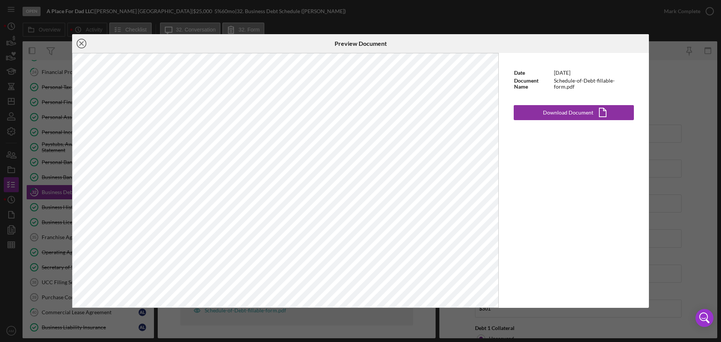 Image resolution: width=721 pixels, height=342 pixels. I want to click on h6: Preview Document, so click(361, 44).